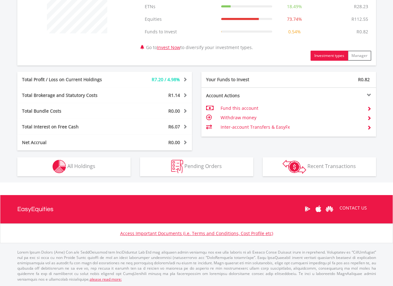 The width and height of the screenshot is (393, 286). What do you see at coordinates (329, 56) in the screenshot?
I see `button: Investment types` at bounding box center [329, 56].